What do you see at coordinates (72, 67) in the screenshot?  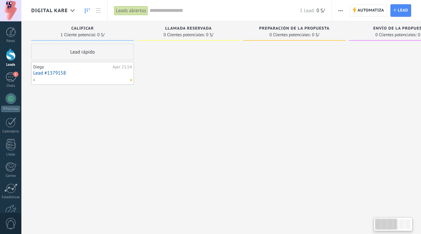 I see `div: Diego` at bounding box center [72, 67].